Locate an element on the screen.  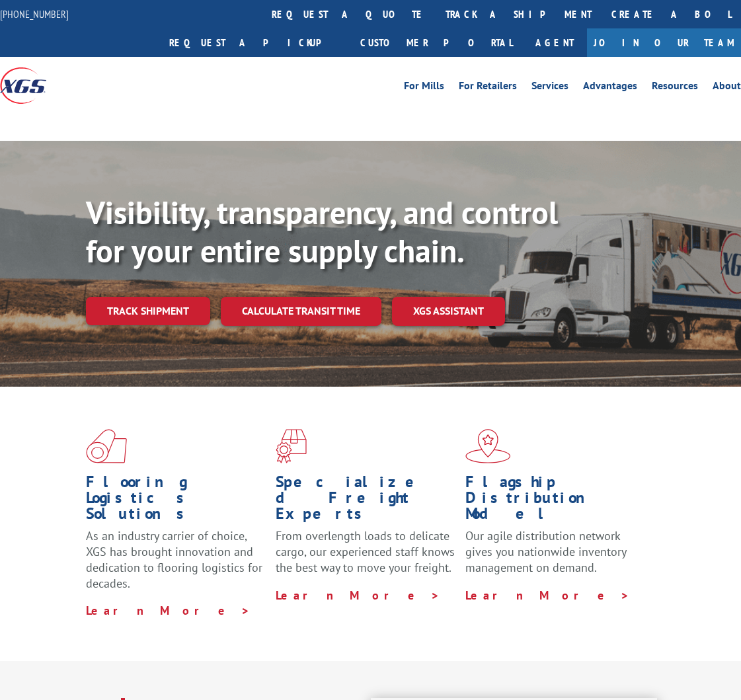
h1: Specialized Freight Experts is located at coordinates (366, 501).